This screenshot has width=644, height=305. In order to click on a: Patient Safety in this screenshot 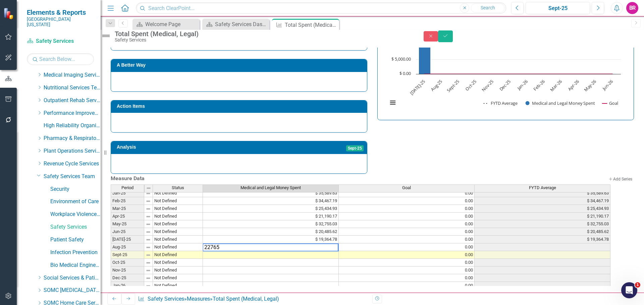, I will do `click(76, 240)`.